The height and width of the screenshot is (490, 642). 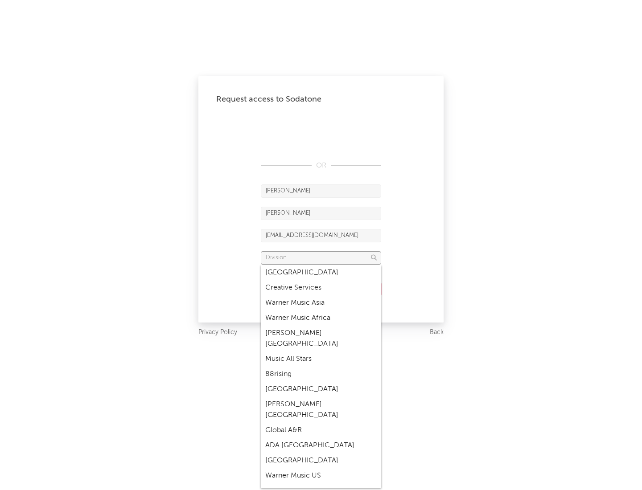 What do you see at coordinates (321, 359) in the screenshot?
I see `div: Music All Stars` at bounding box center [321, 359].